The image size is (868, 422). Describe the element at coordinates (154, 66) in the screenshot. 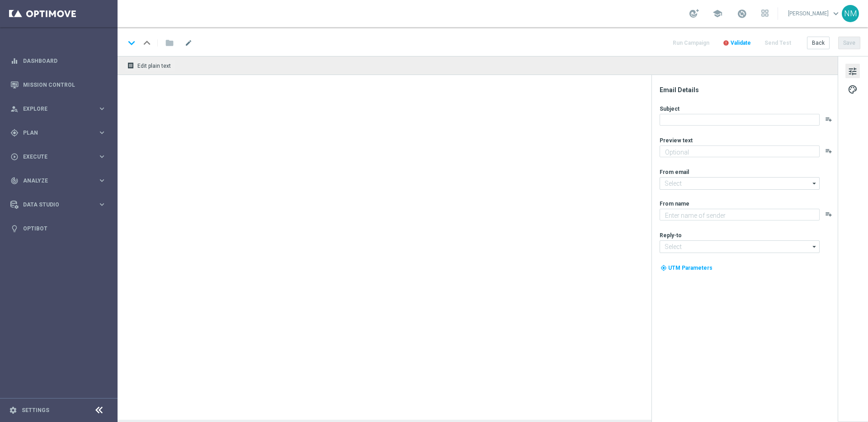

I see `span: Edit plain text` at that location.